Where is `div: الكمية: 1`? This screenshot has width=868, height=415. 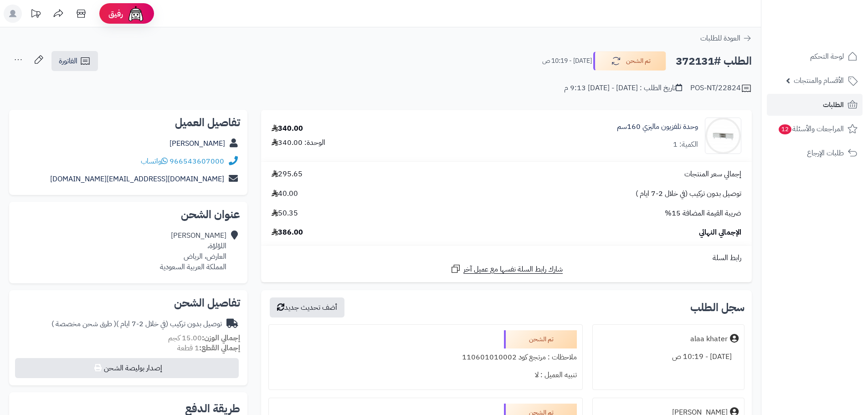
div: الكمية: 1 is located at coordinates (686, 144).